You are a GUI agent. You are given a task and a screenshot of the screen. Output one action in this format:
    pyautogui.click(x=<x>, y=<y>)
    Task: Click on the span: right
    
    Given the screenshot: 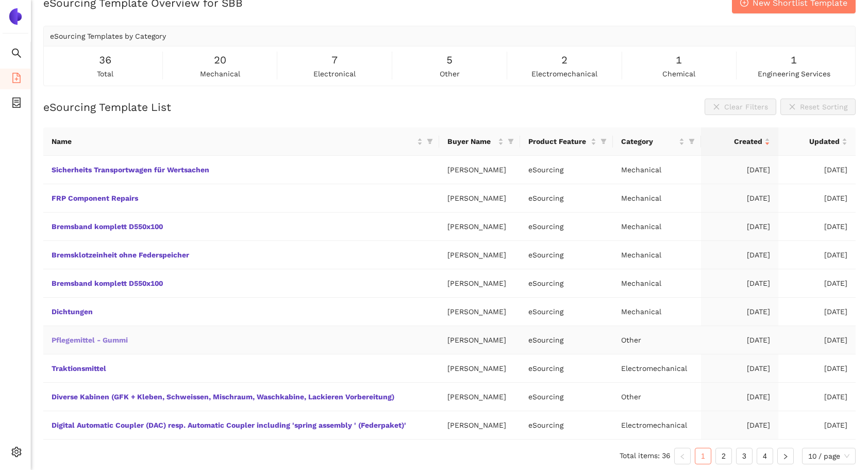 What is the action you would take?
    pyautogui.click(x=786, y=456)
    